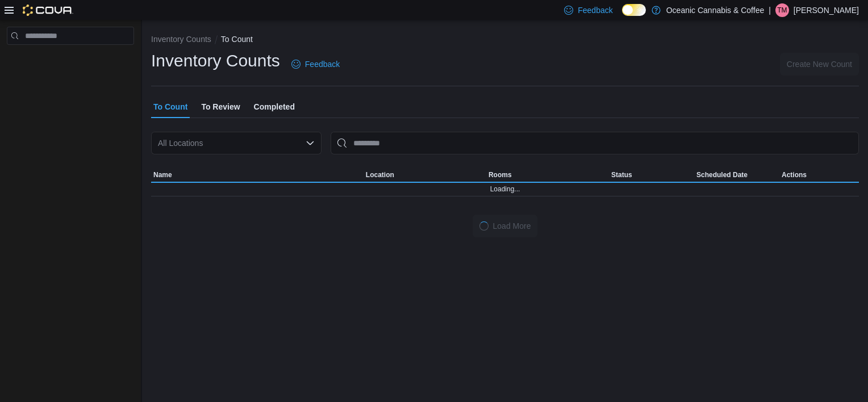 The width and height of the screenshot is (868, 402). Describe the element at coordinates (215, 61) in the screenshot. I see `h1: Inventory Counts` at that location.